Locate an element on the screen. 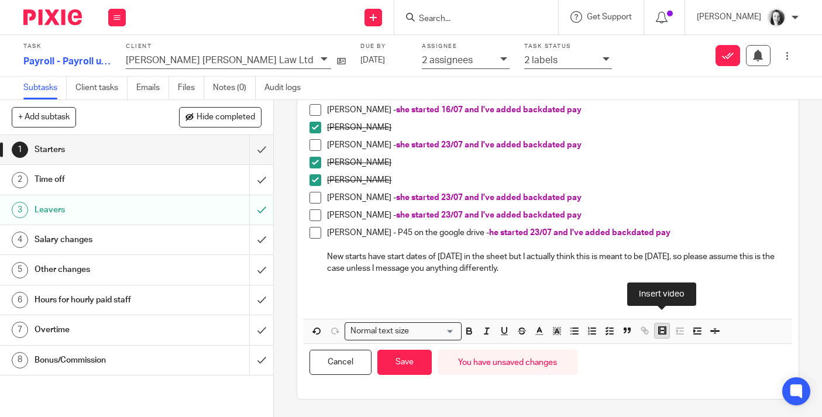 The width and height of the screenshot is (822, 417). h1: Overtime is located at coordinates (102, 330).